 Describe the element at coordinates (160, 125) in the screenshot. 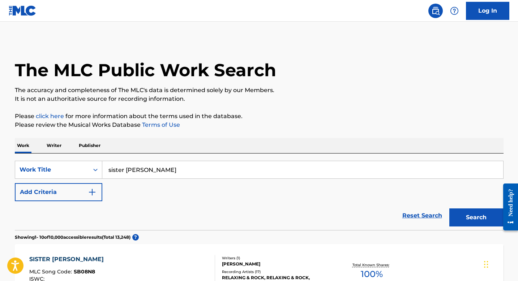

I see `a: Terms of Use` at that location.